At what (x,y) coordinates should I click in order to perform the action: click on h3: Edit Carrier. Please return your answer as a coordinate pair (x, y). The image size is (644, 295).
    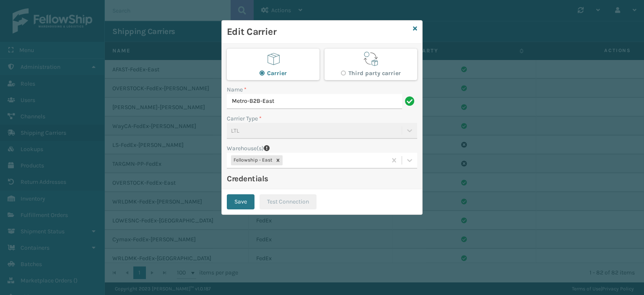
    Looking at the image, I should click on (319, 32).